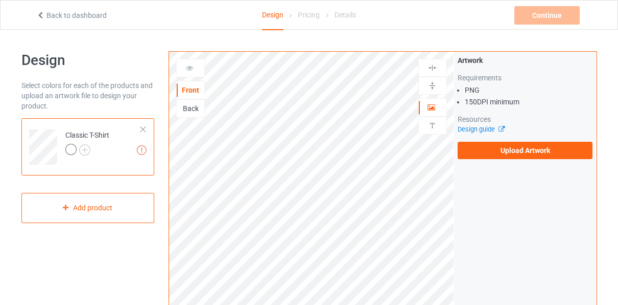  What do you see at coordinates (525, 150) in the screenshot?
I see `label: Upload Artwork` at bounding box center [525, 150].